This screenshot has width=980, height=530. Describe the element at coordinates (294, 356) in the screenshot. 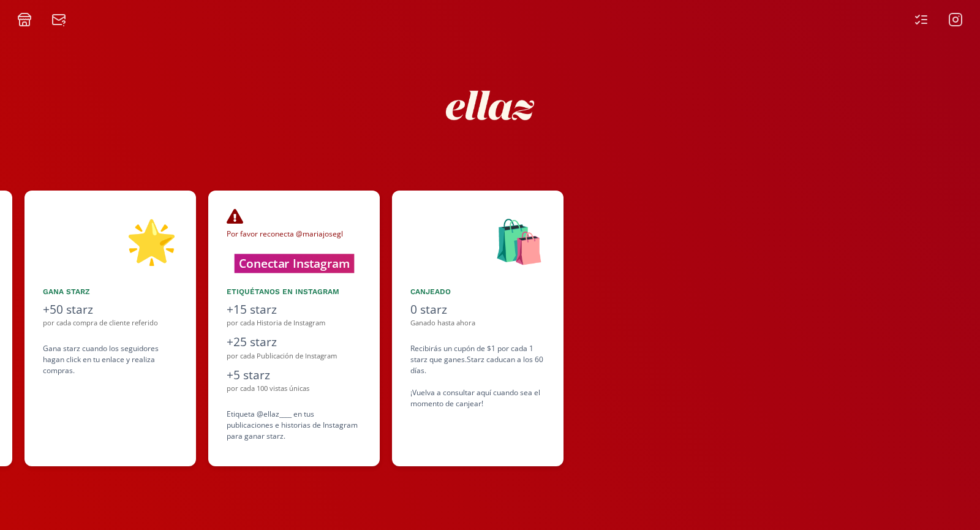

I see `div: por cada Publicación de Instagram` at that location.